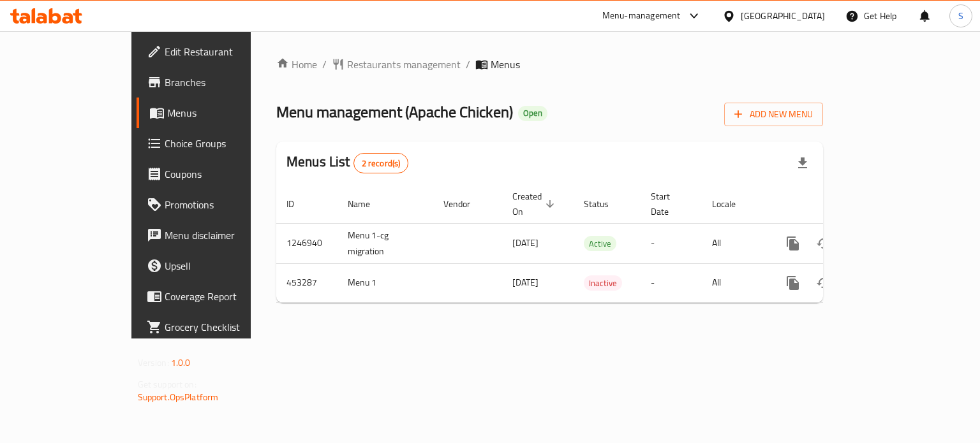 The width and height of the screenshot is (980, 443). What do you see at coordinates (642, 16) in the screenshot?
I see `div: Menu-management` at bounding box center [642, 16].